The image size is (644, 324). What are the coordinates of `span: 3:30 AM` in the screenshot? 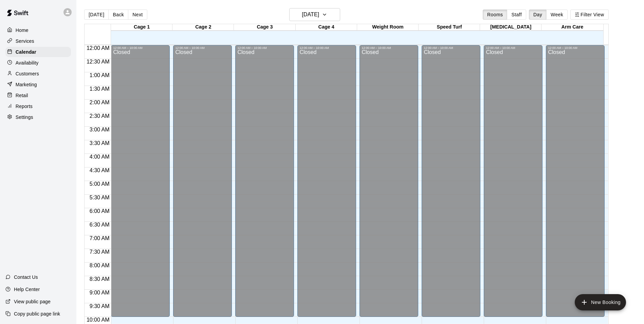 It's located at (100, 143).